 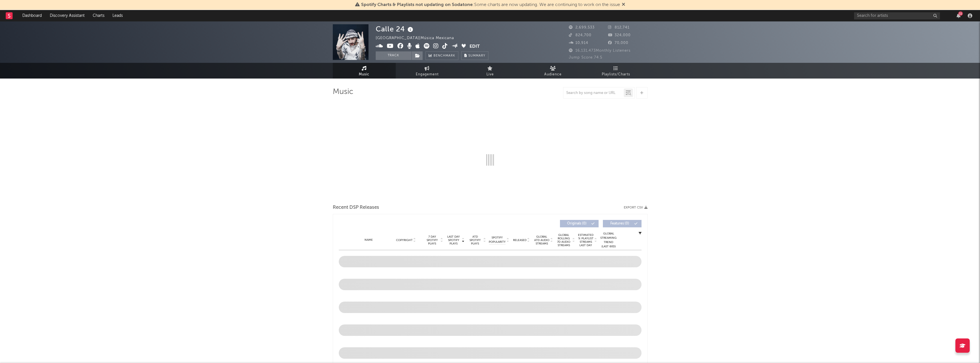 I want to click on span: Dismiss, so click(x=623, y=5).